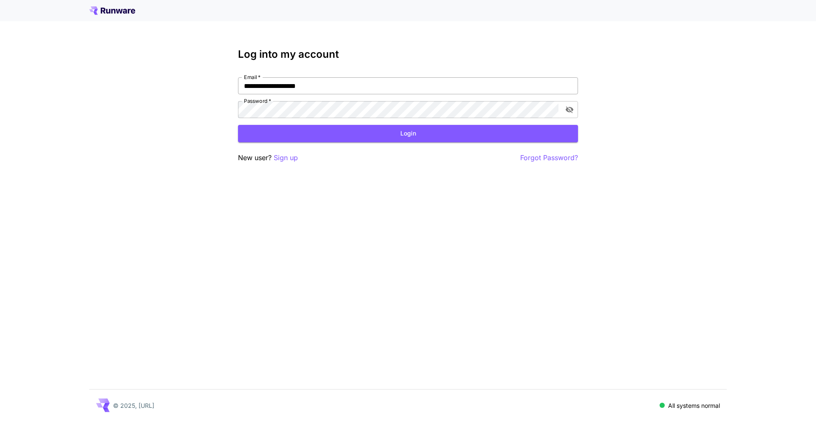 This screenshot has height=421, width=816. I want to click on p: All systems normal, so click(694, 405).